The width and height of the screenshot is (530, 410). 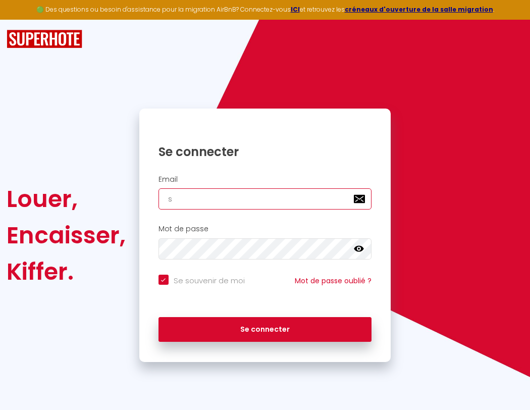 I want to click on div: Kiffer., so click(x=66, y=272).